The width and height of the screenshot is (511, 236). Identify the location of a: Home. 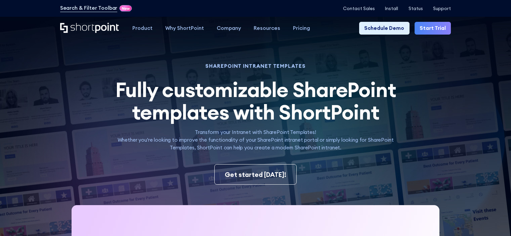
(90, 28).